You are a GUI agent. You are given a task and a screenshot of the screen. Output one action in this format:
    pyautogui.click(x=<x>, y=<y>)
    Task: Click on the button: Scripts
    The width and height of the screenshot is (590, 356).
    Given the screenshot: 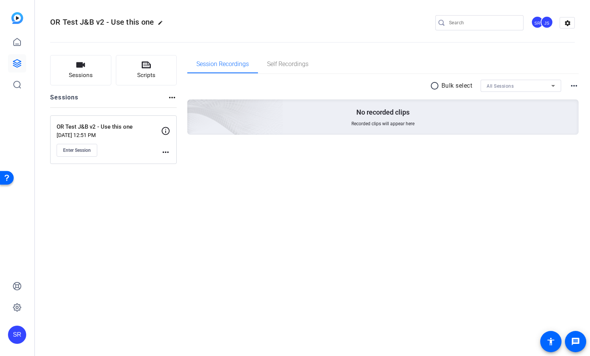 What is the action you would take?
    pyautogui.click(x=146, y=70)
    